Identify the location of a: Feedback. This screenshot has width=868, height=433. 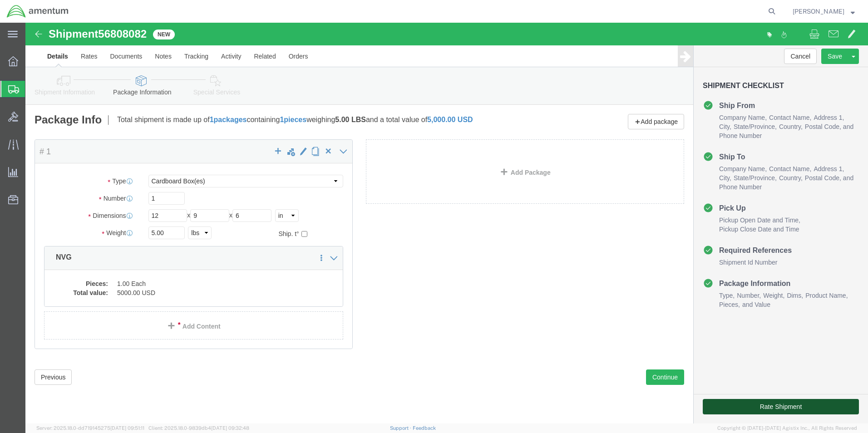
(424, 428).